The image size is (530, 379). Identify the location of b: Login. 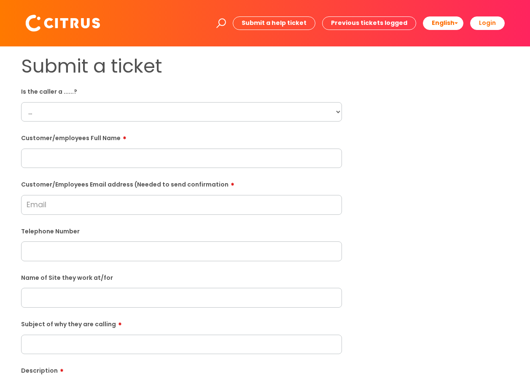
(487, 23).